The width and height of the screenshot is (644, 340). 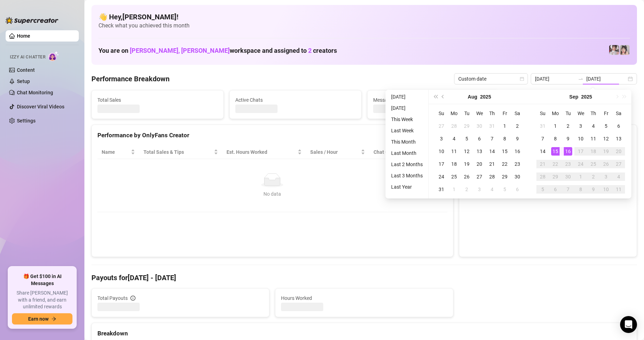 What do you see at coordinates (26, 70) in the screenshot?
I see `a: Content` at bounding box center [26, 70].